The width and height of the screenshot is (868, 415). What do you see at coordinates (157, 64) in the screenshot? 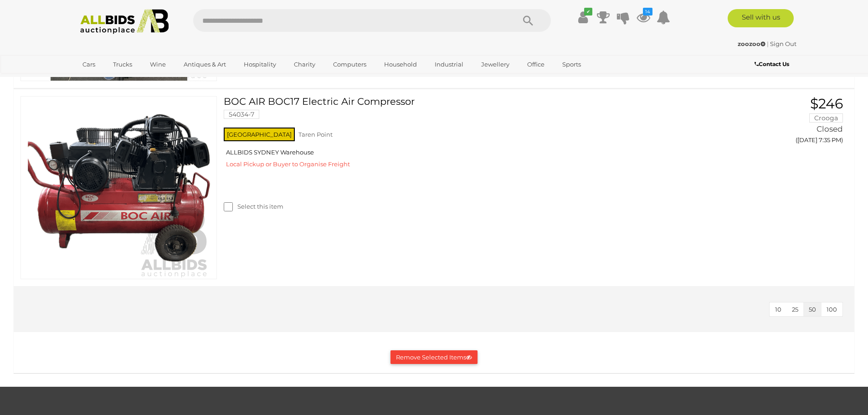
I see `a: Wine` at bounding box center [157, 64].